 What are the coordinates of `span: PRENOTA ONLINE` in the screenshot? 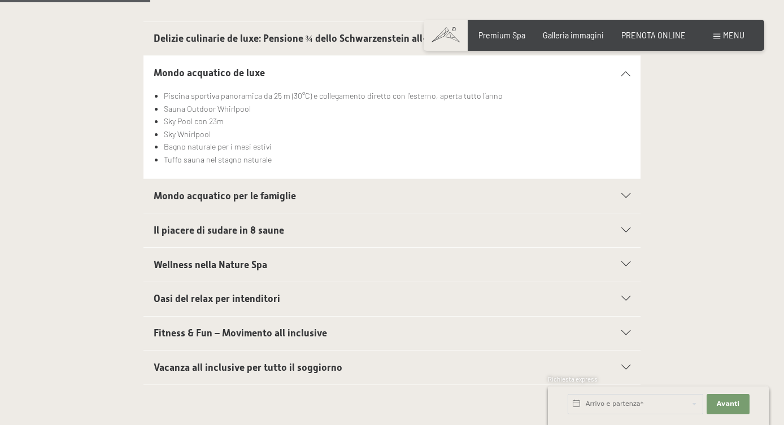 It's located at (653, 35).